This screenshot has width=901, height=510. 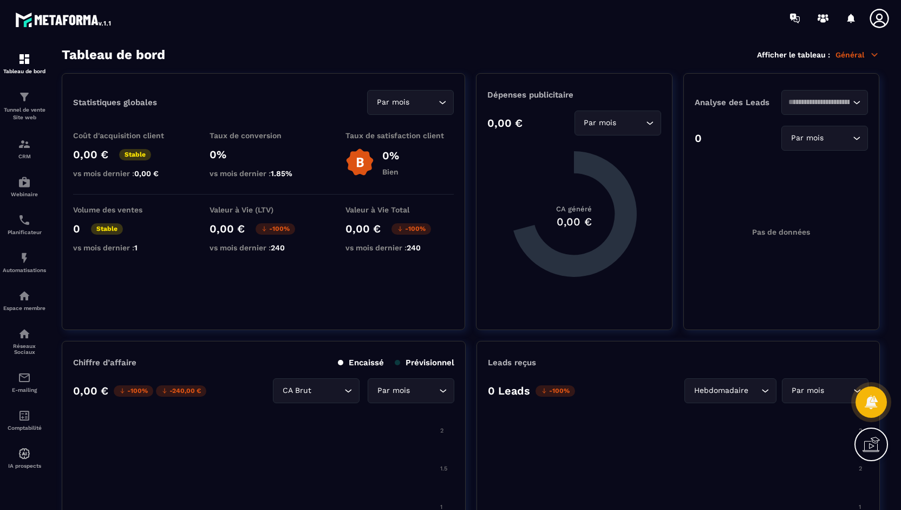 What do you see at coordinates (105, 362) in the screenshot?
I see `p: Chiffre d’affaire` at bounding box center [105, 362].